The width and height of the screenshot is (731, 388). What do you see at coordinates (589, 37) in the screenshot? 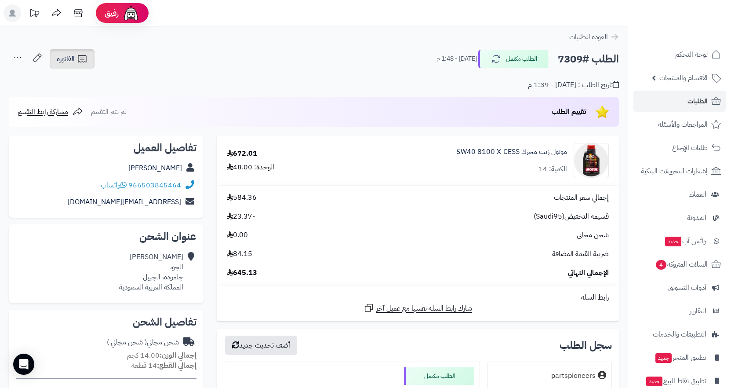
I see `span: العودة للطلبات` at bounding box center [589, 37].